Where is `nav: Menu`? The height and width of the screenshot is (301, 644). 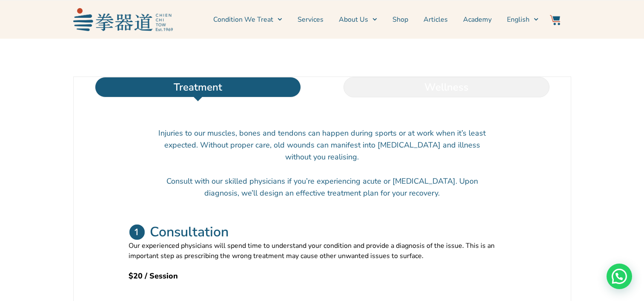 nav: Menu is located at coordinates (358, 20).